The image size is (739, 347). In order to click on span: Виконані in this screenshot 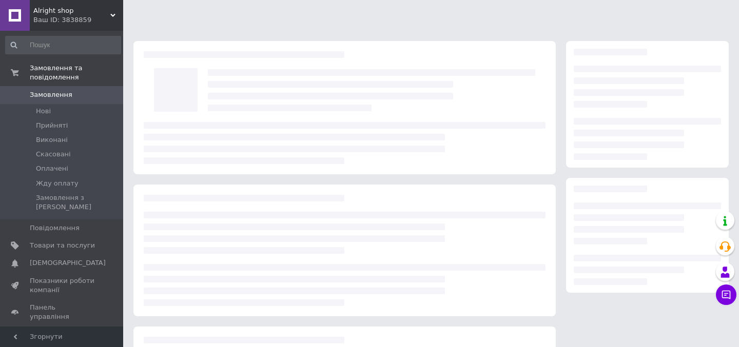, I will do `click(52, 140)`.